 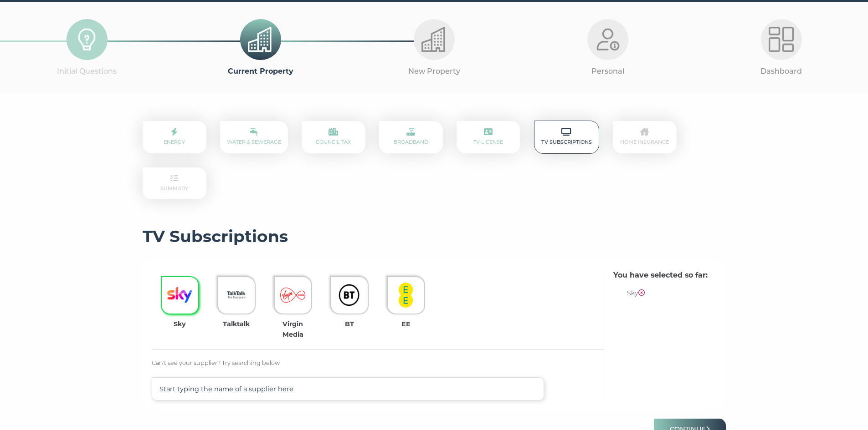 I want to click on img: Virgin%20Media.png, so click(x=293, y=295).